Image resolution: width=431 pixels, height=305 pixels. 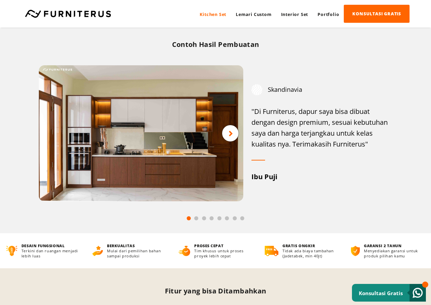 What do you see at coordinates (321, 128) in the screenshot?
I see `div: "Di Furniterus, dapur saya bisa dibuat dengan design premium, sesuai kebutuhan saya dan harga ter...` at bounding box center [321, 128].